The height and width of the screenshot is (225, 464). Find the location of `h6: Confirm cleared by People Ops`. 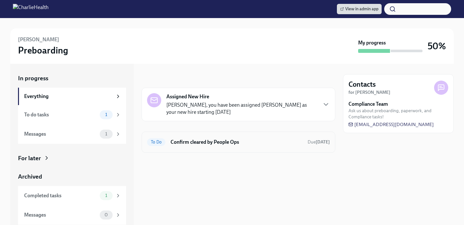

h6: Confirm cleared by People Ops is located at coordinates (236, 142).